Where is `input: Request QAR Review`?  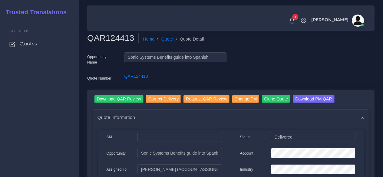
input: Request QAR Review is located at coordinates (206, 99).